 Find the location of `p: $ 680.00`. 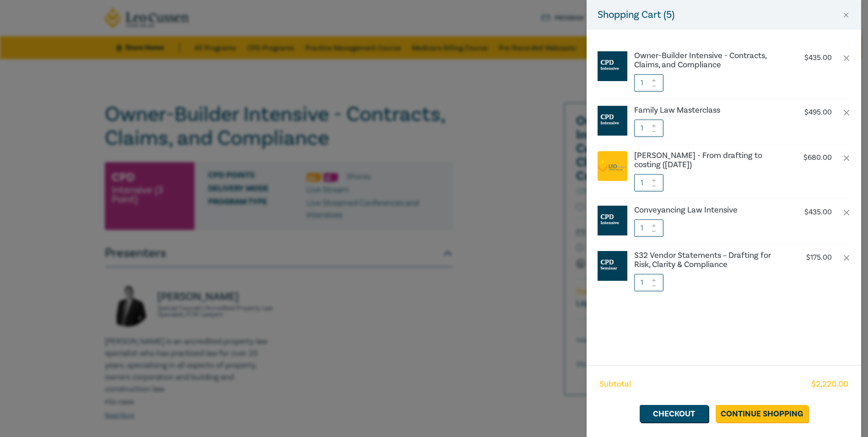

p: $ 680.00 is located at coordinates (817, 157).